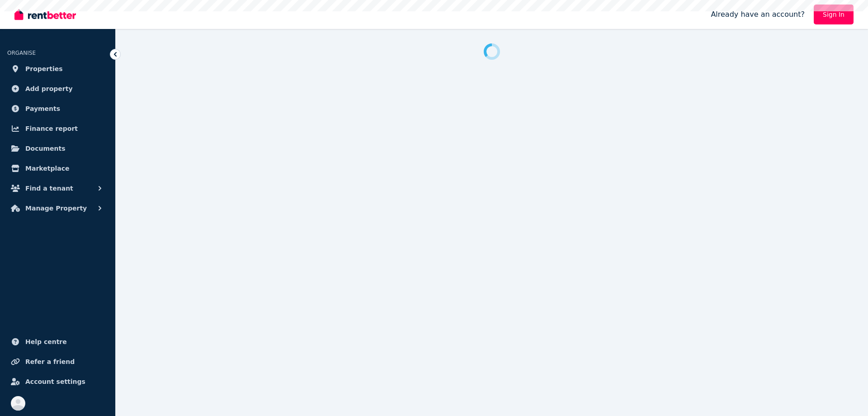 The height and width of the screenshot is (416, 868). Describe the element at coordinates (57, 168) in the screenshot. I see `a: Marketplace` at that location.